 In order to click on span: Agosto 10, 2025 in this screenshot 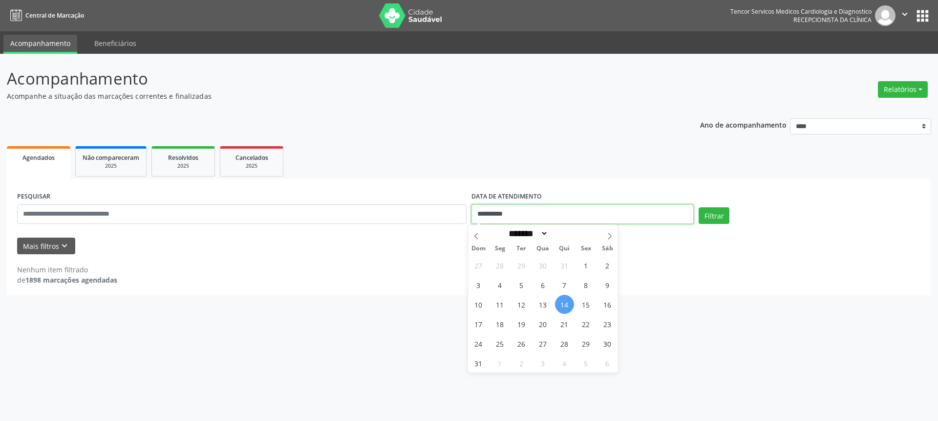, I will do `click(478, 304)`.